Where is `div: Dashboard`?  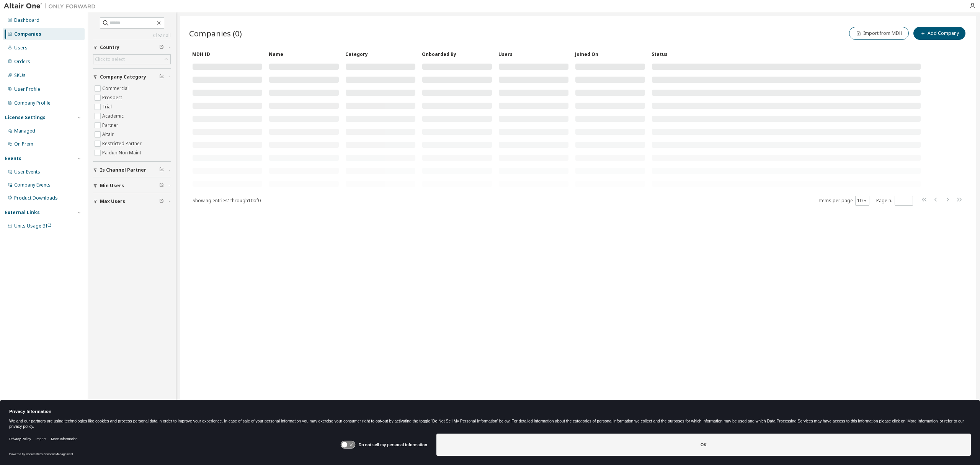
div: Dashboard is located at coordinates (27, 20).